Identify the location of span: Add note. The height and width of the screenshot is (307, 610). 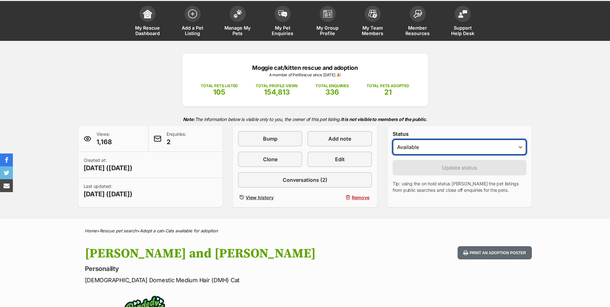
(339, 138).